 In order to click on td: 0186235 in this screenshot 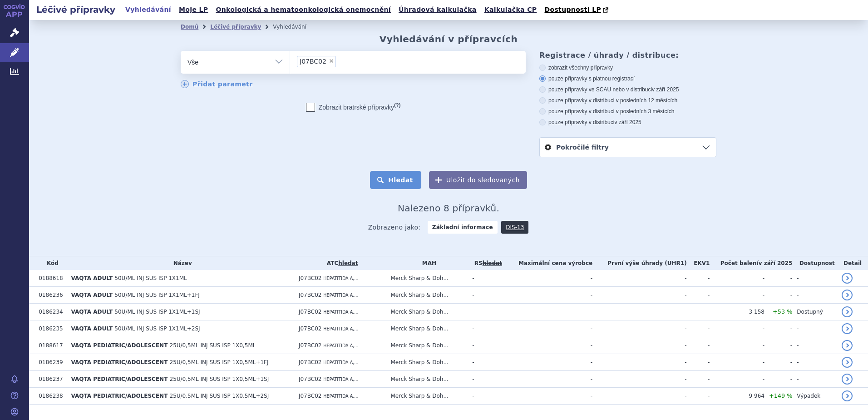, I will do `click(50, 329)`.